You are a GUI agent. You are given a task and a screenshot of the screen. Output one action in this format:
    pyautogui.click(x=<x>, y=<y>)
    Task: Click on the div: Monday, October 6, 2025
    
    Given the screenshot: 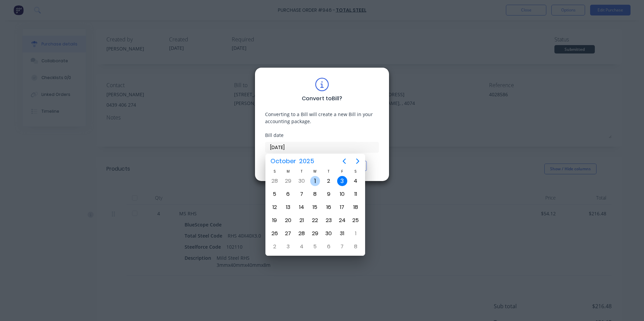 What is the action you would take?
    pyautogui.click(x=288, y=194)
    